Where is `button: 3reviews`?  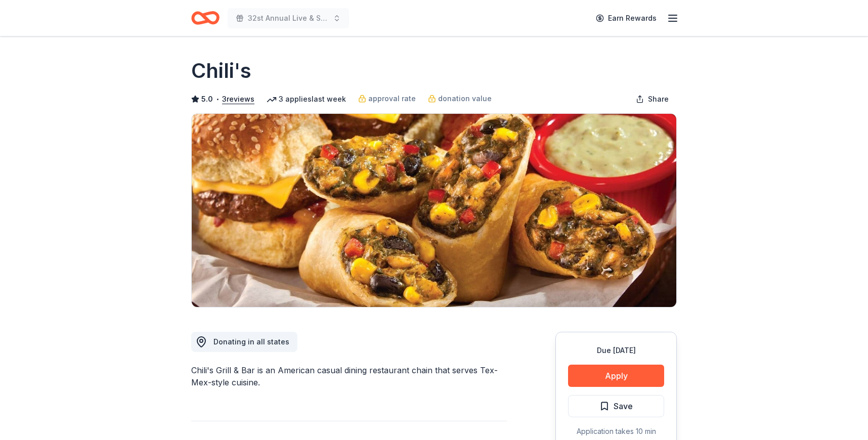 button: 3reviews is located at coordinates (238, 99).